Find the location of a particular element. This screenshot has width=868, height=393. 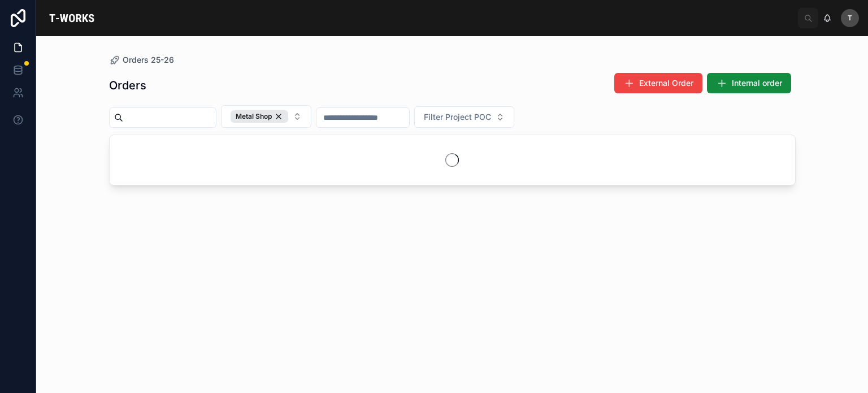

span: Filter Project POC is located at coordinates (457, 117).